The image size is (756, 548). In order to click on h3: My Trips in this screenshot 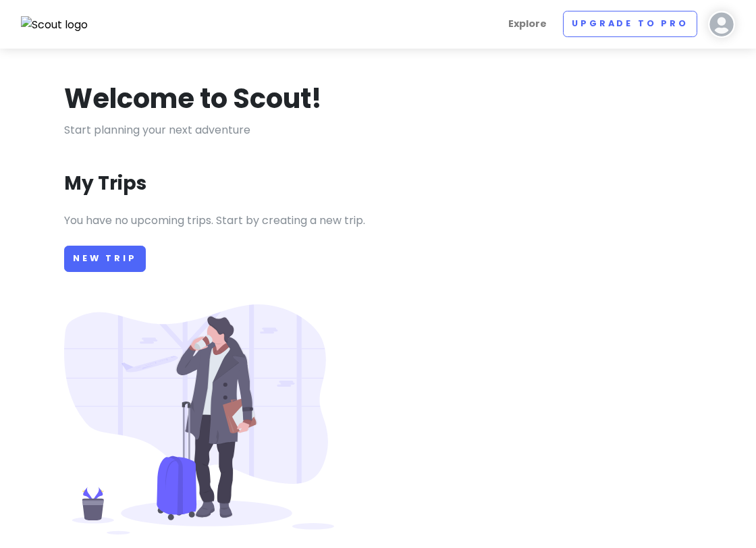, I will do `click(105, 184)`.